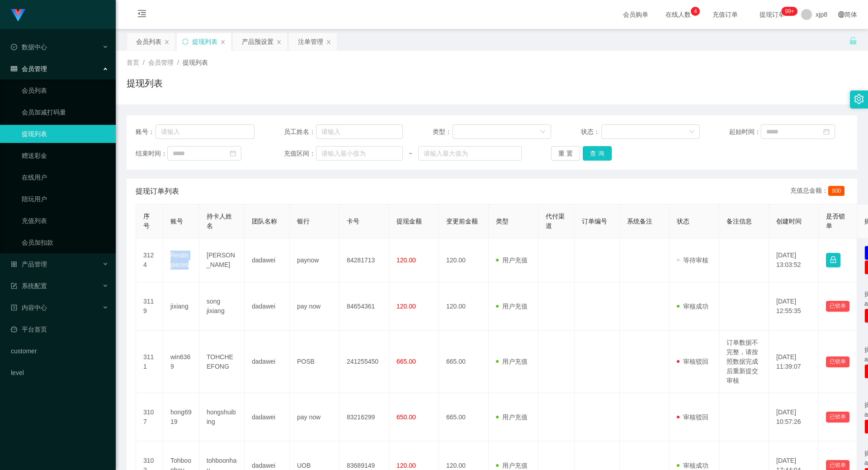 This screenshot has height=470, width=868. What do you see at coordinates (695, 11) in the screenshot?
I see `p: 4` at bounding box center [695, 11].